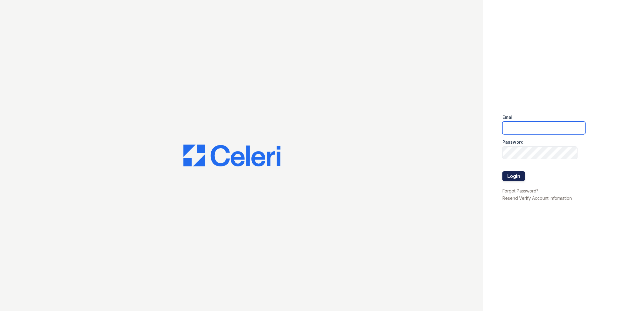 The width and height of the screenshot is (644, 311). Describe the element at coordinates (232, 155) in the screenshot. I see `img: CE_Logo_Blue-a8612792a0a2168367f1c8372b55b34899dd931a85d93a1a3d3e32e68fde9ad4.png` at that location.